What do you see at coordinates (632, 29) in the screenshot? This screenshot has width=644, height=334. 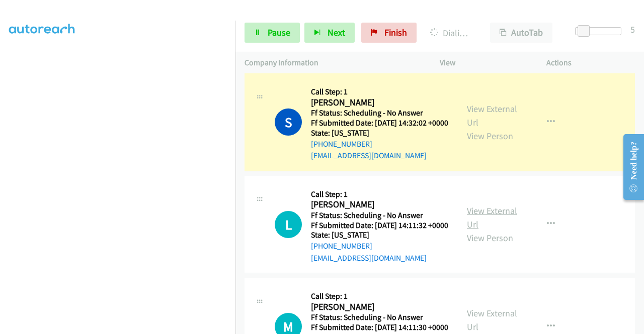 I see `div: 5` at bounding box center [632, 29].